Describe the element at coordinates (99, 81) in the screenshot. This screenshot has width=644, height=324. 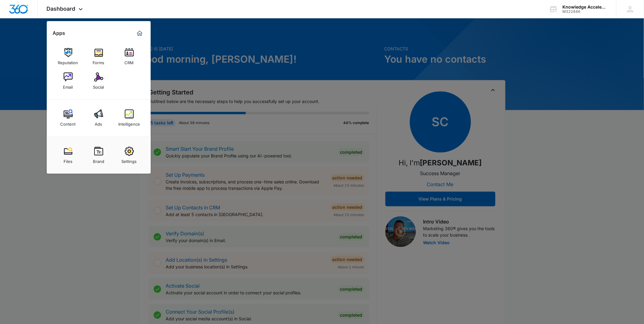
I see `a: Social` at that location.